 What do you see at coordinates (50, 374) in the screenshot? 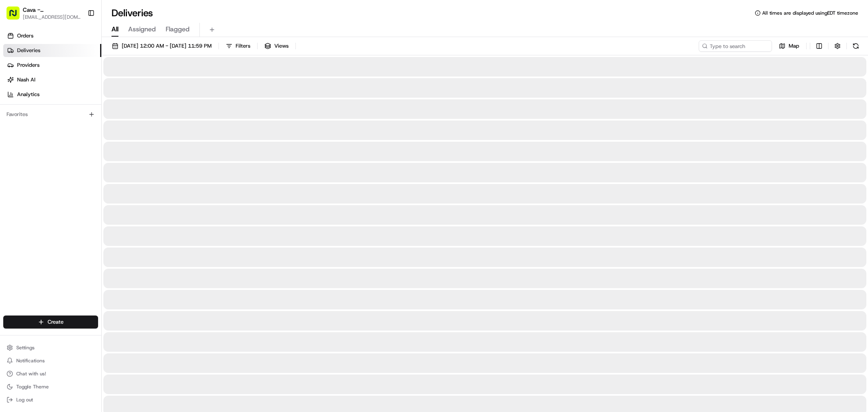
I see `button: Chat with us!` at bounding box center [50, 374].